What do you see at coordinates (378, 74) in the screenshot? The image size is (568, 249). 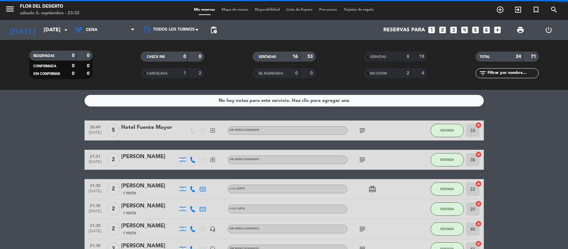 I see `span: NO SHOW` at bounding box center [378, 74].